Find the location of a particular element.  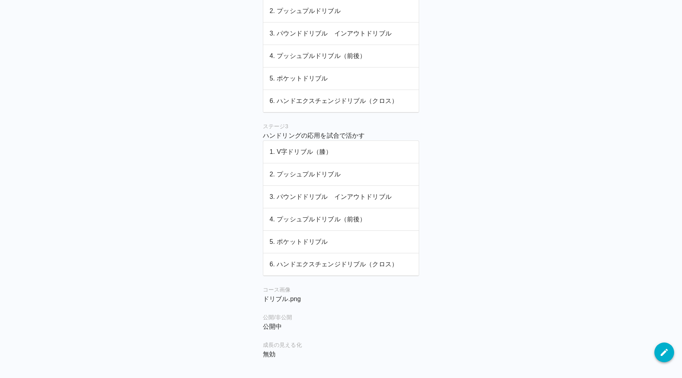

h6: ステージ 3 is located at coordinates (341, 127).